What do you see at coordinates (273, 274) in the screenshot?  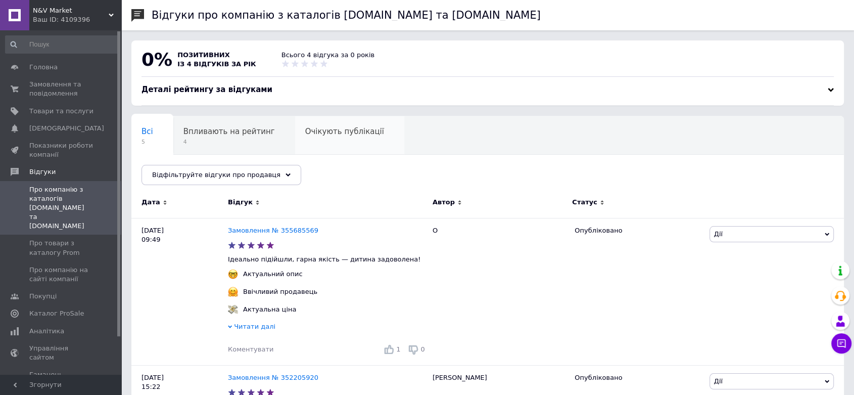 I see `div: Актуальний опис` at bounding box center [273, 274].